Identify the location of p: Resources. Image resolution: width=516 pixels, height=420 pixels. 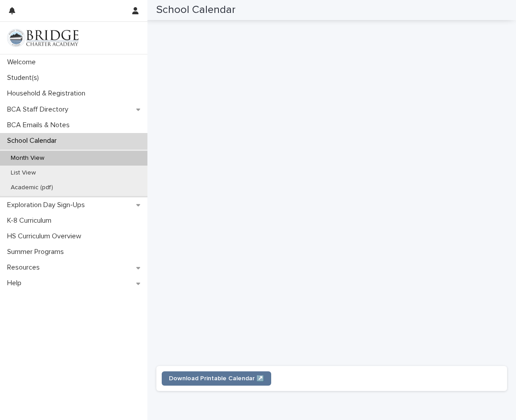
(25, 268).